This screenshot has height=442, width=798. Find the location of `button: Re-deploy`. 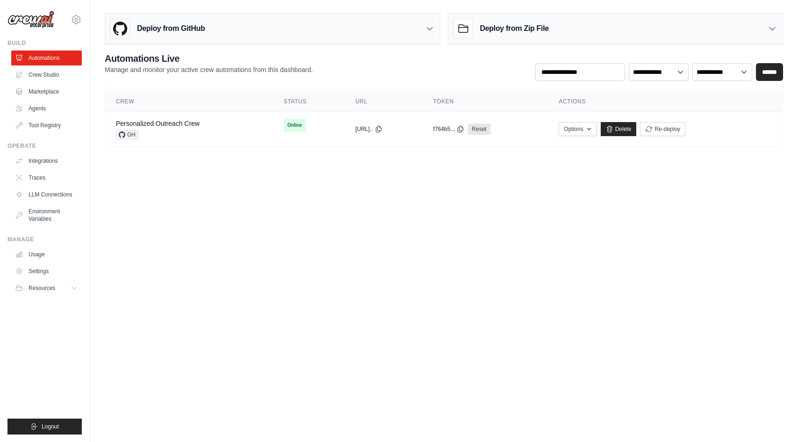

button: Re-deploy is located at coordinates (662, 129).